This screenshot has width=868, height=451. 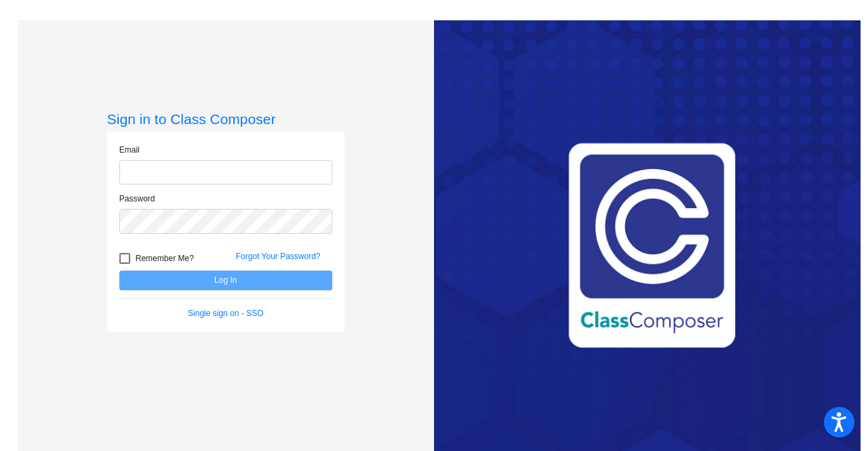 What do you see at coordinates (226, 119) in the screenshot?
I see `h3: Sign in to Class Composer` at bounding box center [226, 119].